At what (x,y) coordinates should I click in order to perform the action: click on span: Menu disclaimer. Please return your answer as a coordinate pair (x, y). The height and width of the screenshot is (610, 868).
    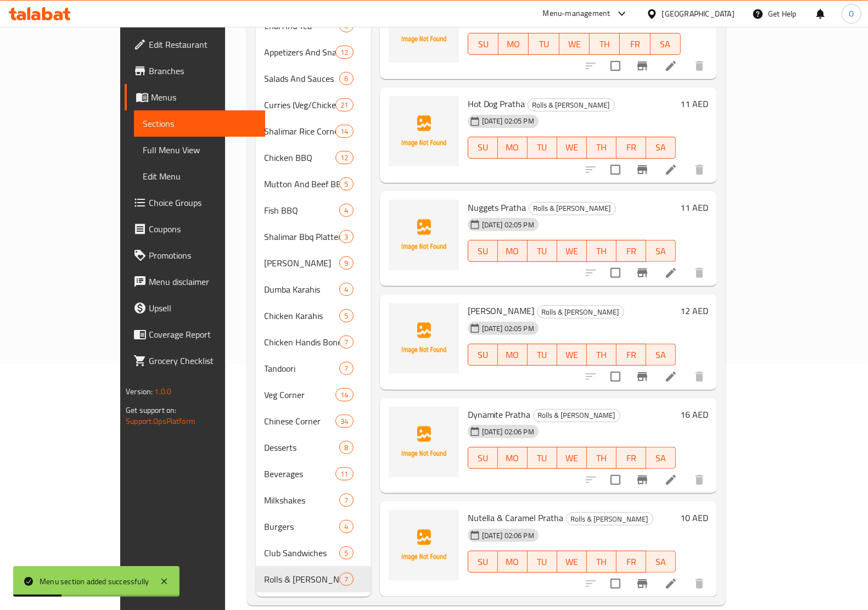
    Looking at the image, I should click on (203, 282).